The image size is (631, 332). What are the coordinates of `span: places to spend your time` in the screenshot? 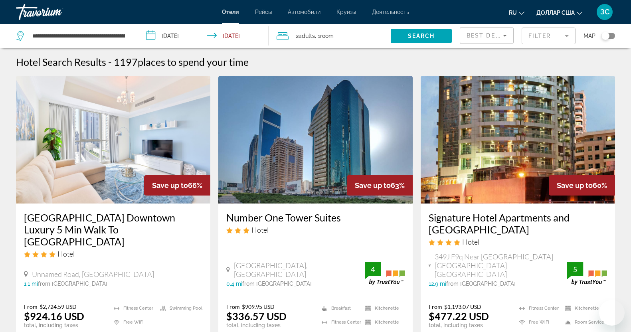 It's located at (193, 62).